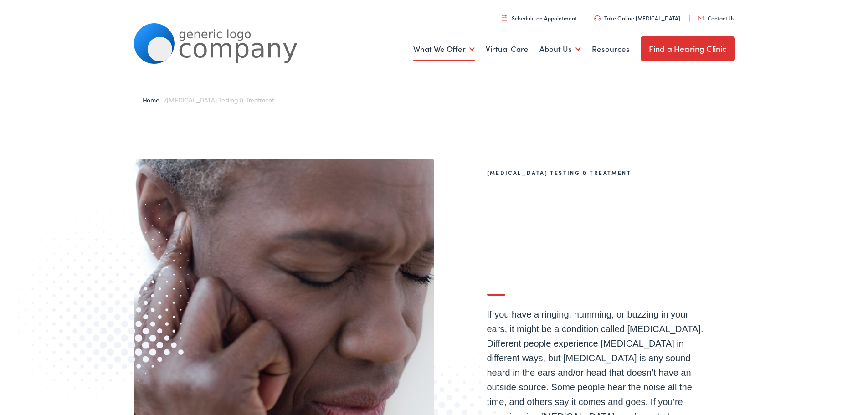  Describe the element at coordinates (632, 203) in the screenshot. I see `span: from` at that location.